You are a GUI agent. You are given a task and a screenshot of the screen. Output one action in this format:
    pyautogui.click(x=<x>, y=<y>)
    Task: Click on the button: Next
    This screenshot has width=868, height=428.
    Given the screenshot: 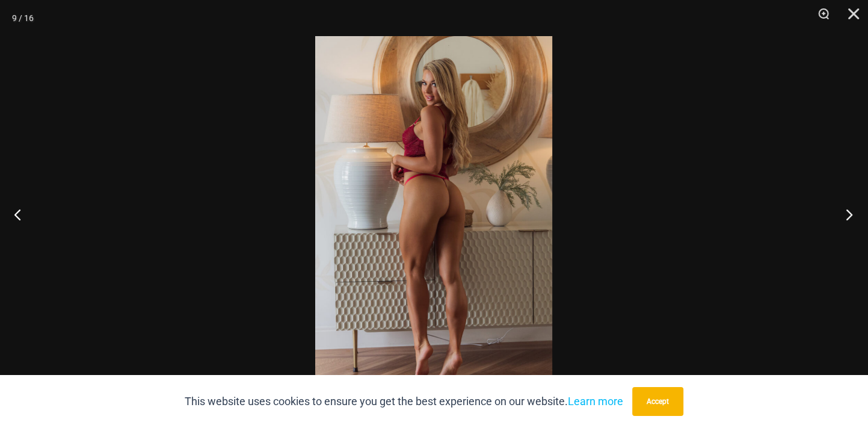 What is the action you would take?
    pyautogui.click(x=845, y=214)
    